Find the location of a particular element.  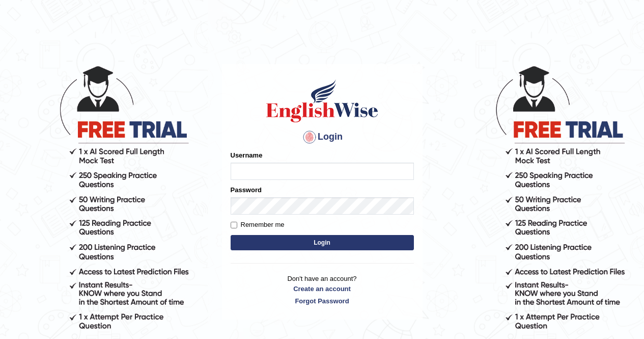

p: Don't have an account? is located at coordinates (322, 289).